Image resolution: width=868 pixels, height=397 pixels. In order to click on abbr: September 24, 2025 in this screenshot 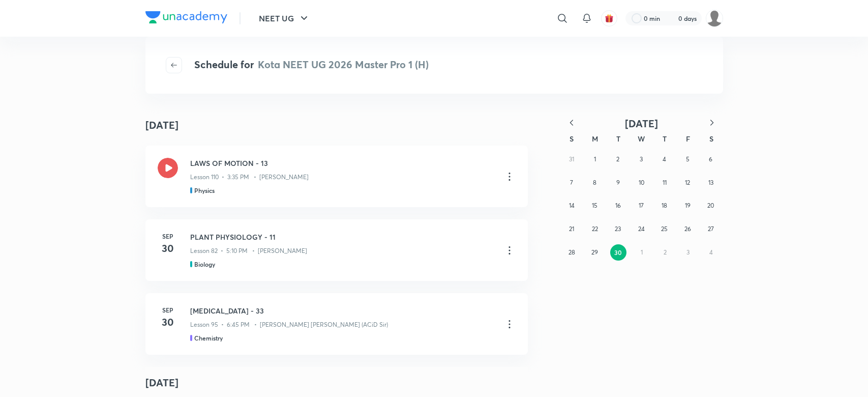, I will do `click(642, 229)`.